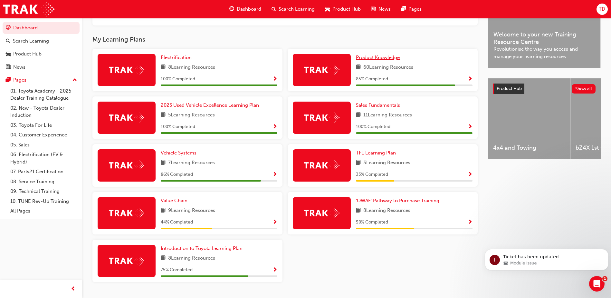 The height and width of the screenshot is (298, 611). I want to click on a: pages-iconPages, so click(411, 9).